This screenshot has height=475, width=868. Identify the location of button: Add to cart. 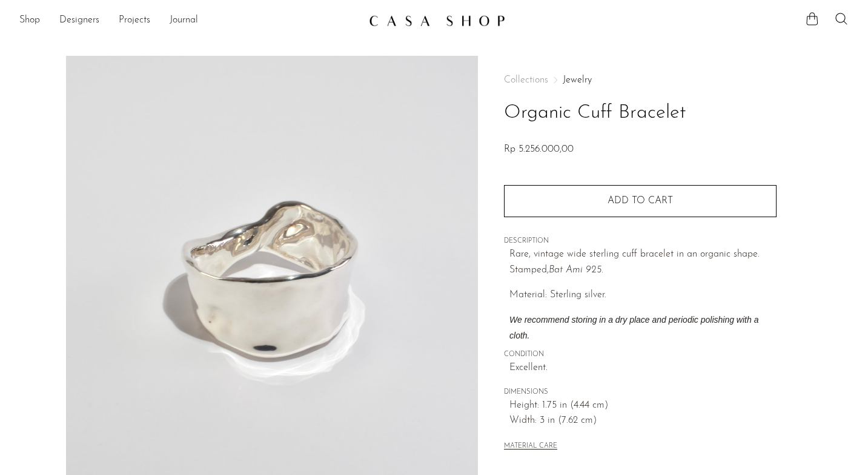
(641, 201).